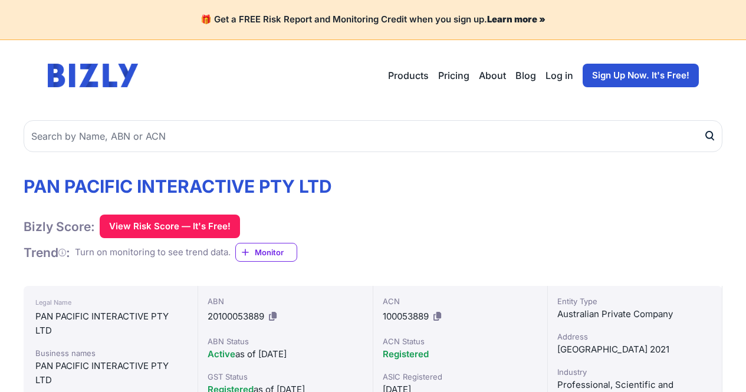 Image resolution: width=746 pixels, height=392 pixels. What do you see at coordinates (406, 316) in the screenshot?
I see `span: 100053889` at bounding box center [406, 316].